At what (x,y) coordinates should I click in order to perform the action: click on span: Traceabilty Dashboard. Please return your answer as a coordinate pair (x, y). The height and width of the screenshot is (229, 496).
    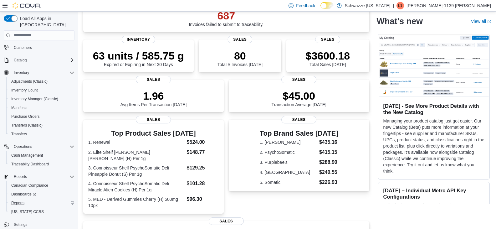
    Looking at the image, I should click on (42, 164).